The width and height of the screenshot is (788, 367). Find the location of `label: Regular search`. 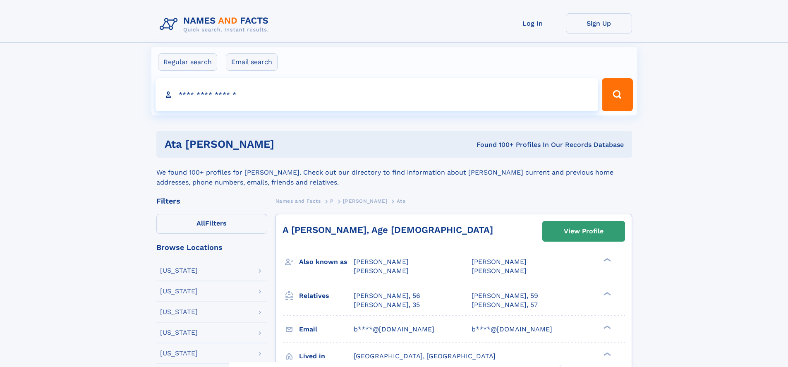

label: Regular search is located at coordinates (187, 62).